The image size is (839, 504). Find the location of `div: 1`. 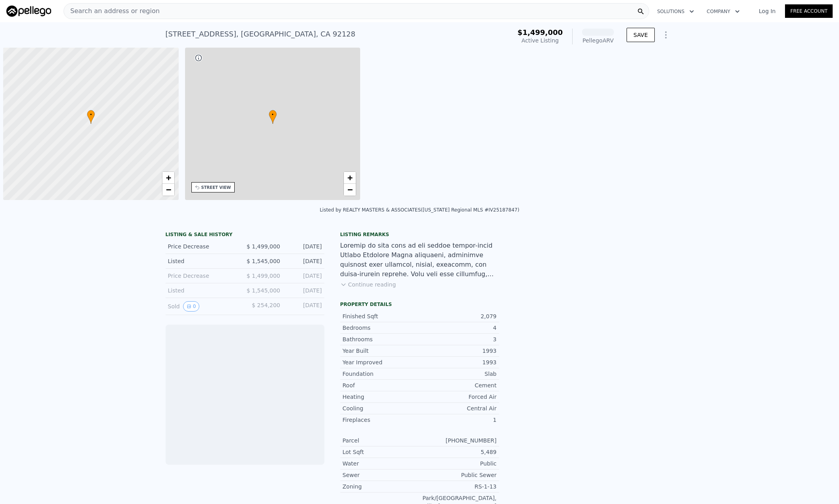

div: 1 is located at coordinates (458, 420).